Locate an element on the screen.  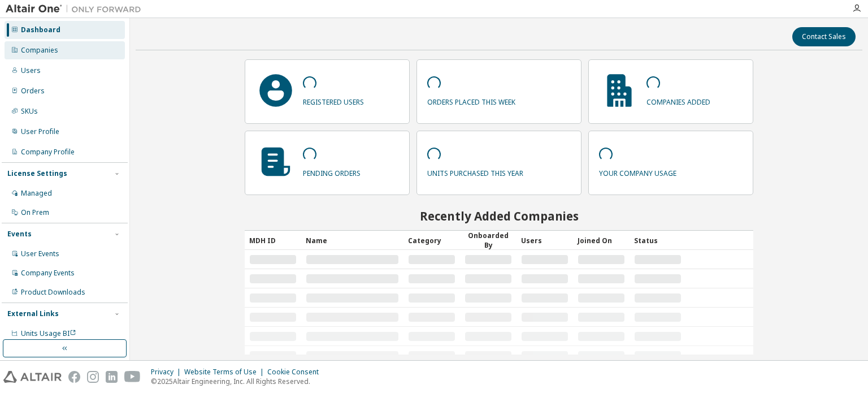
div: Companies is located at coordinates (40, 50).